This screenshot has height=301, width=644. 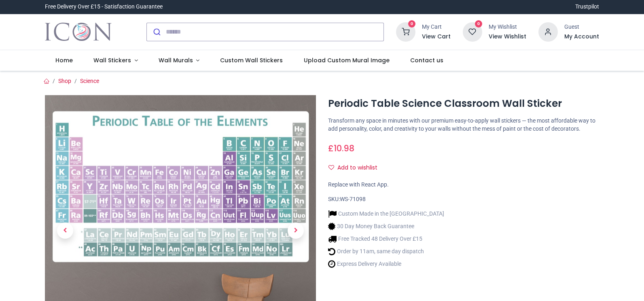 What do you see at coordinates (356, 168) in the screenshot?
I see `button: Add to wishlistAdd to wishlist` at bounding box center [356, 168].